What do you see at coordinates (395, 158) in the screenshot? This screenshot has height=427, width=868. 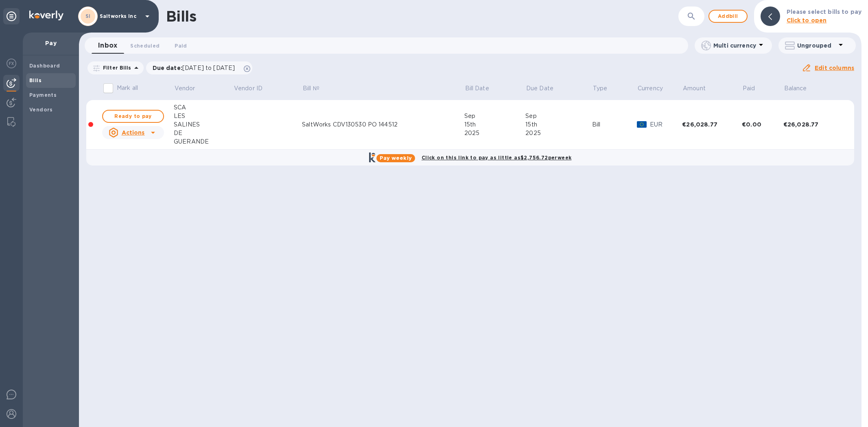 I see `b: Pay weekly` at bounding box center [395, 158].